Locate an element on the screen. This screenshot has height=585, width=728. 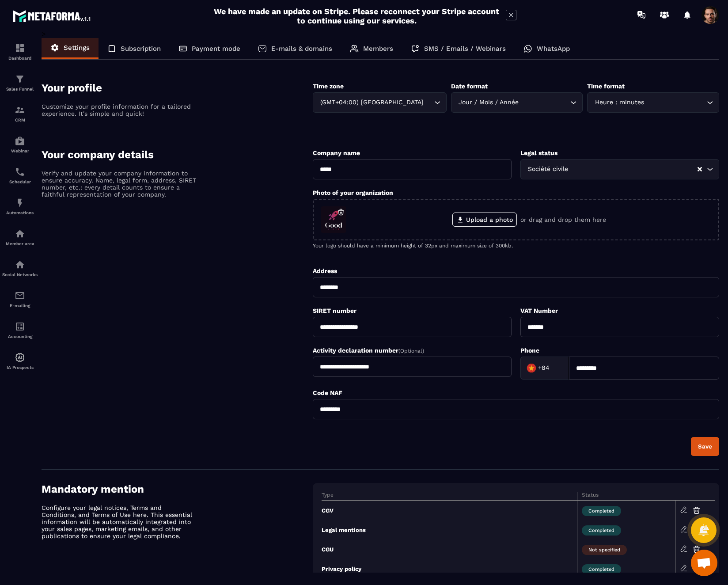
a: social-networksocial-networkSocial Networks is located at coordinates (20, 268).